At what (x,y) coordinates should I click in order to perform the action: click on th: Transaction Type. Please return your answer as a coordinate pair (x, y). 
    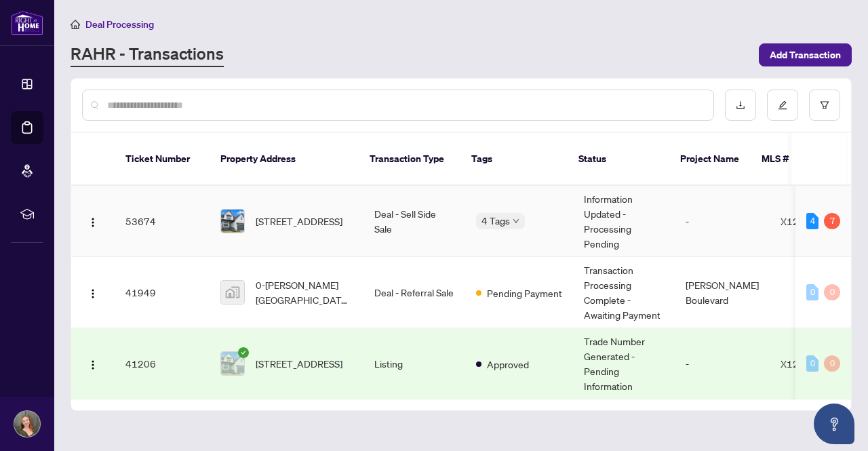
    Looking at the image, I should click on (410, 160).